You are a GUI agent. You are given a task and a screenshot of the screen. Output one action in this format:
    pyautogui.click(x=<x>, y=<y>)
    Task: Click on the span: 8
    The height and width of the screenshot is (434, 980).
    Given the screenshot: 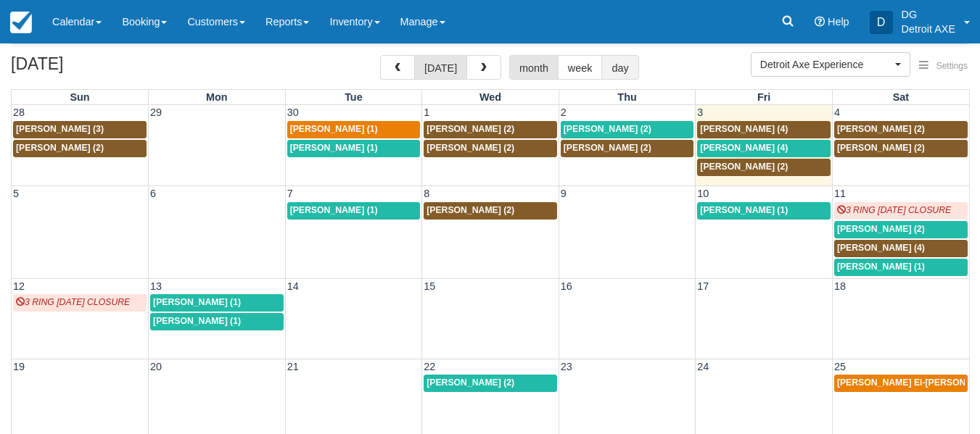 What is the action you would take?
    pyautogui.click(x=426, y=193)
    